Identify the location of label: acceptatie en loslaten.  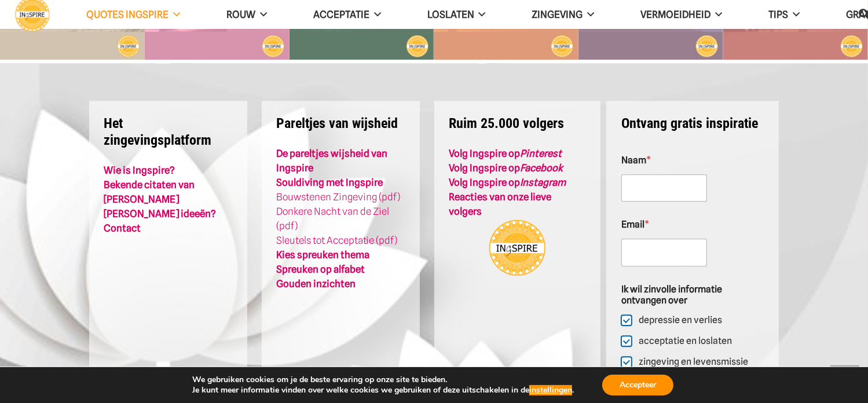
(682, 341).